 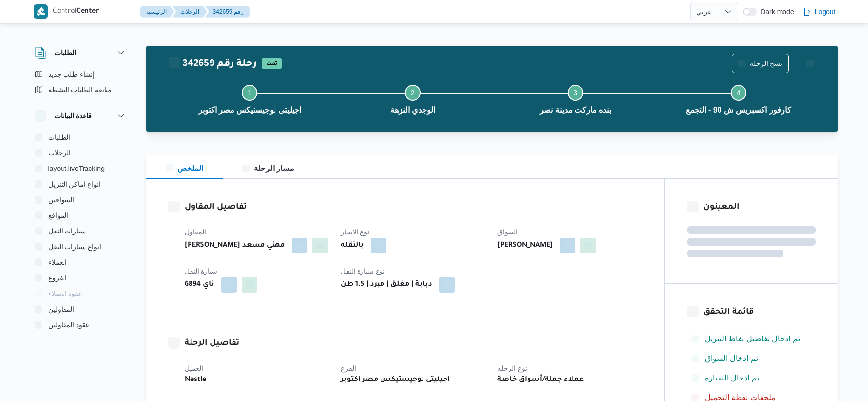 I want to click on span: سيارات النقل, so click(x=67, y=231).